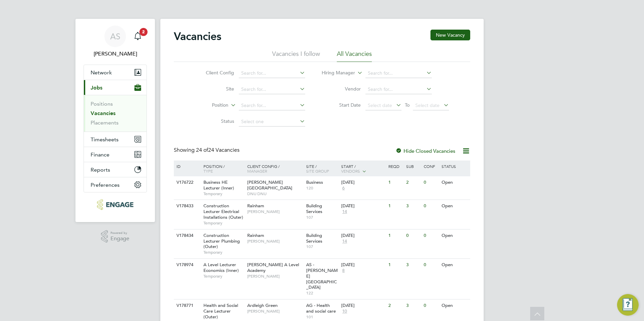 This screenshot has height=321, width=644. What do you see at coordinates (343, 188) in the screenshot?
I see `span: 6` at bounding box center [343, 188].